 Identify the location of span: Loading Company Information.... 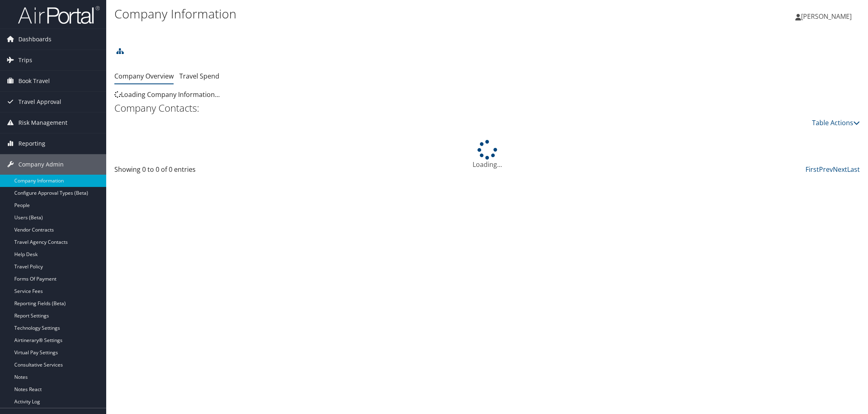
(167, 95).